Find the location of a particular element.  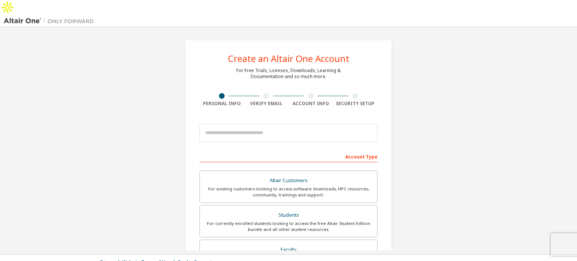

div: For Free Trials, Licenses, Downloads, Learning & Documentation and so much more. is located at coordinates (289, 74).